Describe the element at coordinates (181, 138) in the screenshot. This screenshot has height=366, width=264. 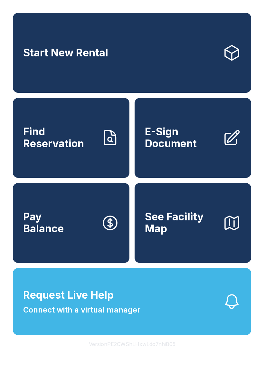
I see `span: E-Sign Document` at that location.